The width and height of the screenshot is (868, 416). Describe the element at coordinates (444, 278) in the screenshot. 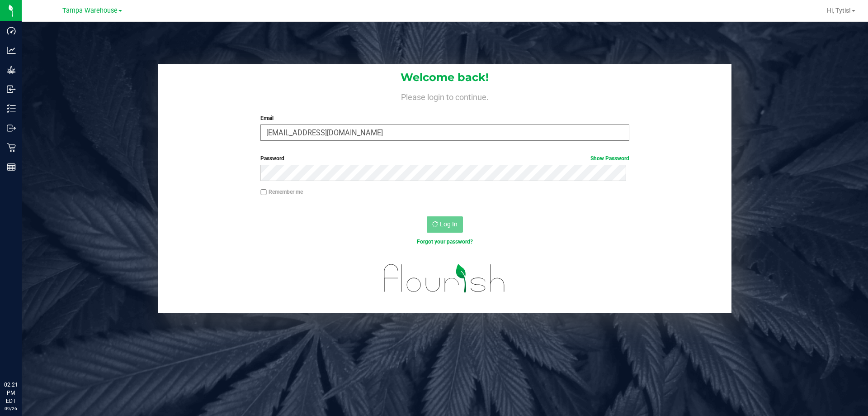

I see `img: flourish_logo.svg` at that location.